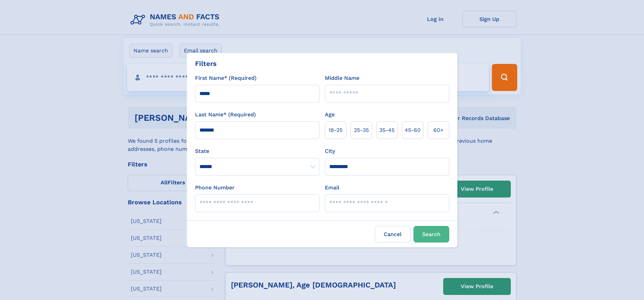 Image resolution: width=644 pixels, height=300 pixels. What do you see at coordinates (330, 151) in the screenshot?
I see `label: City` at bounding box center [330, 151].